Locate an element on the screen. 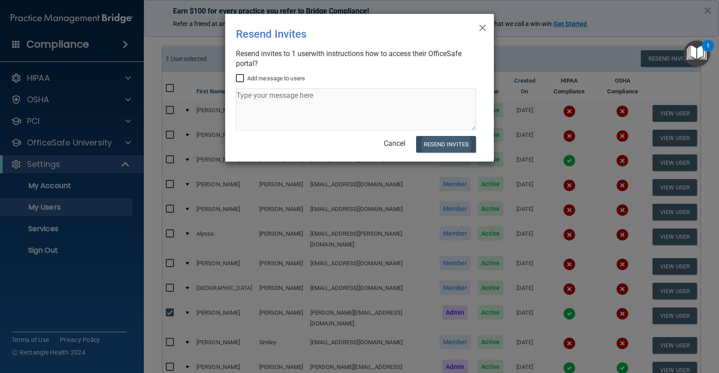 Image resolution: width=719 pixels, height=373 pixels. label: Add message to users is located at coordinates (270, 79).